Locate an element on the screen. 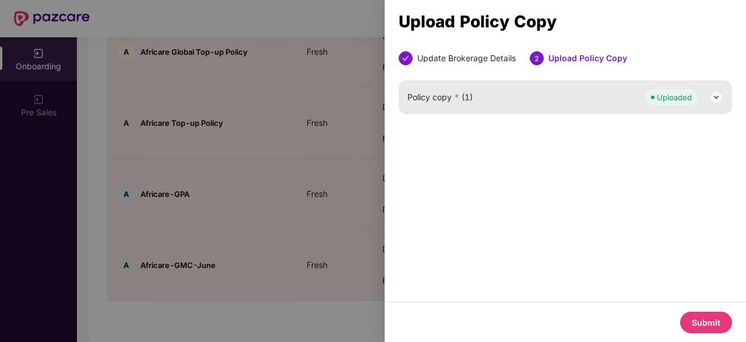  span: 2 is located at coordinates (537, 58).